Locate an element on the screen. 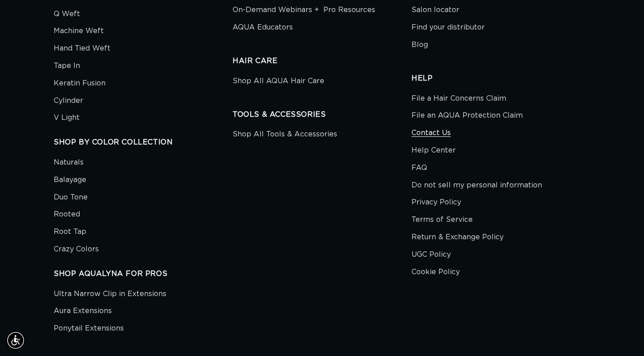 This screenshot has width=644, height=356. a: Keratin Fusion is located at coordinates (79, 83).